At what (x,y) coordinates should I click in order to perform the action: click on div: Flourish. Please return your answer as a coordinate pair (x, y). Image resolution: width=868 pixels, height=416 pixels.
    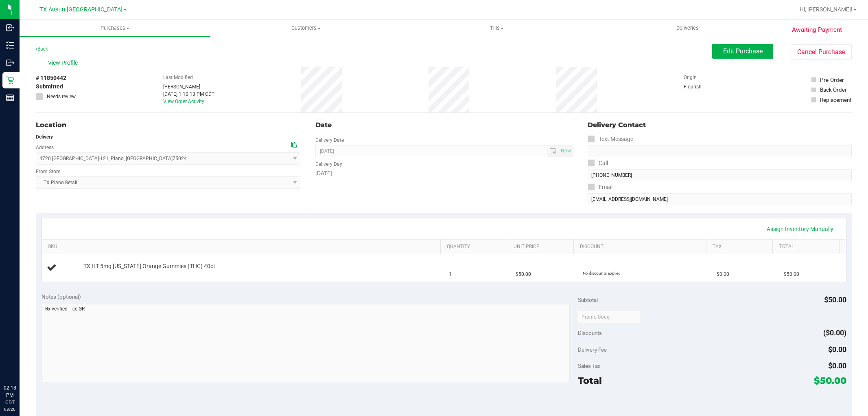
    Looking at the image, I should click on (704, 87).